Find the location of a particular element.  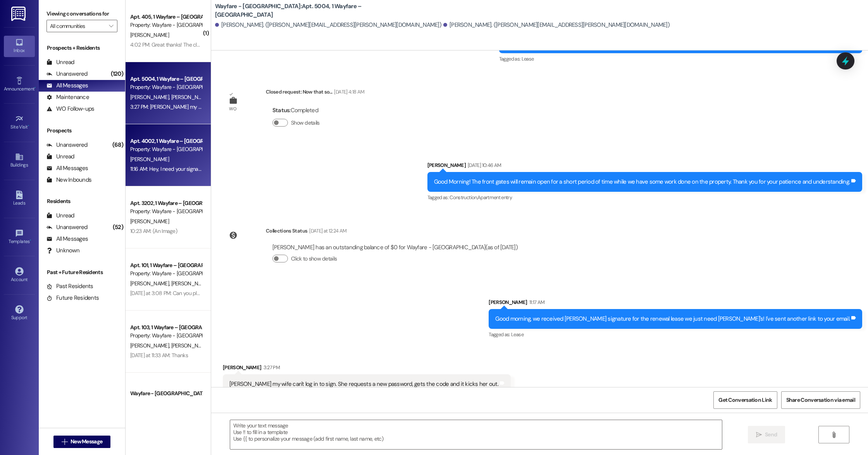

div: 10:23 AM: (An Image) is located at coordinates (153, 231).